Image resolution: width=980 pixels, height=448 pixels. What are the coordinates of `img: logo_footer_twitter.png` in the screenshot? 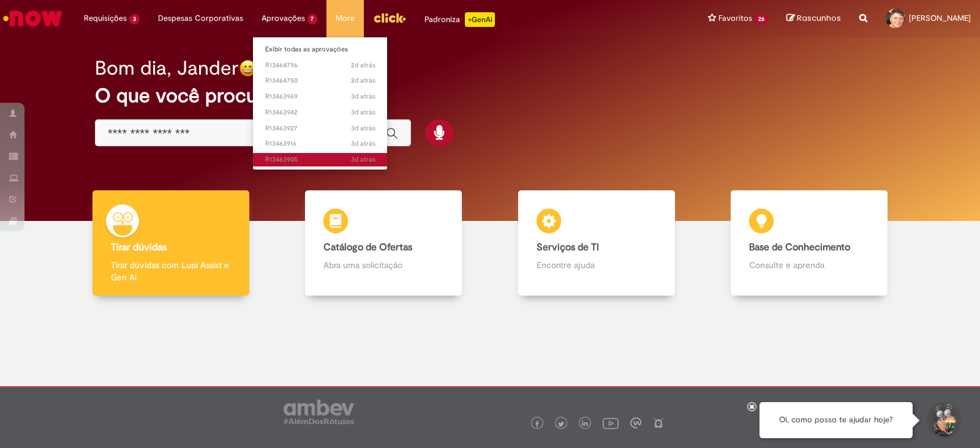 It's located at (561, 424).